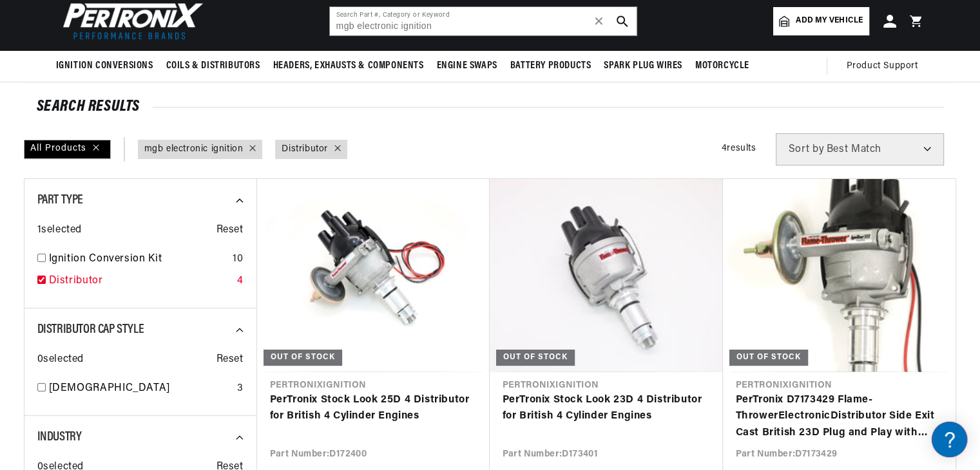  I want to click on a: Shipping FAQs, so click(129, 225).